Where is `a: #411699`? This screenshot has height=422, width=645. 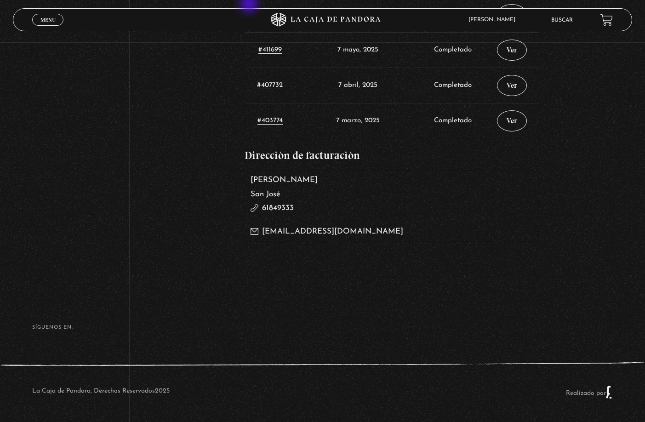 a: #411699 is located at coordinates (270, 50).